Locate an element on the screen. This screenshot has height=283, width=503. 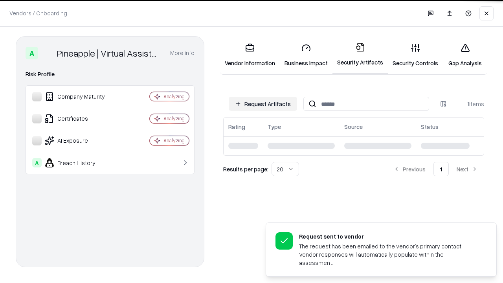
div: AI Exposure is located at coordinates (79, 141).